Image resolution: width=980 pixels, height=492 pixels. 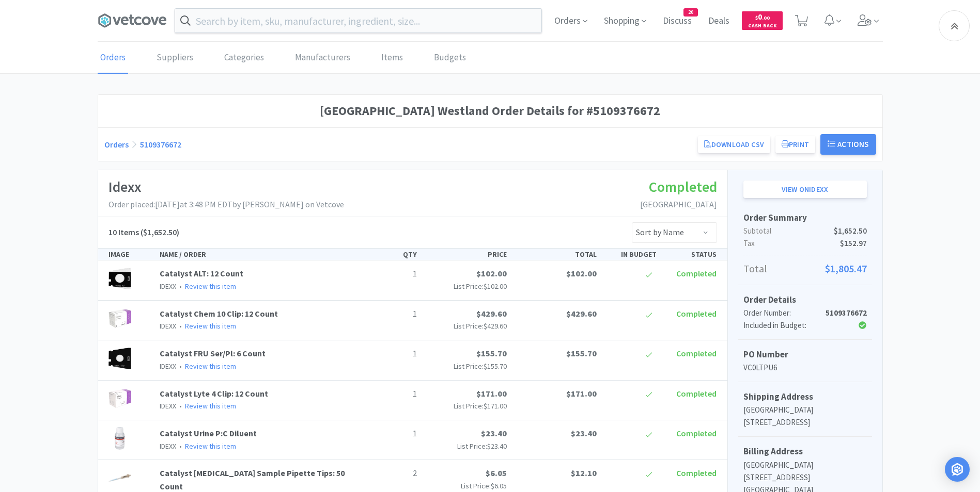 What do you see at coordinates (143, 232) in the screenshot?
I see `h5: ($1,652.50)` at bounding box center [143, 232].